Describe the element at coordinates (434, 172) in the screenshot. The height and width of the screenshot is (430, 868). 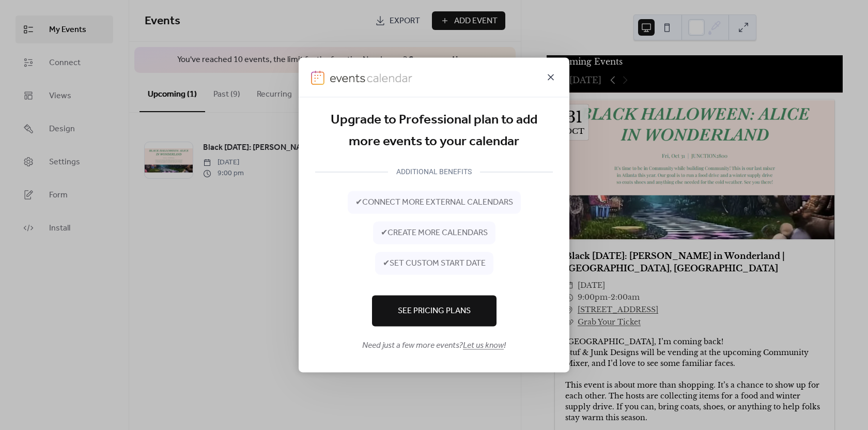
I see `div: ADDITIONAL BENEFITS` at that location.